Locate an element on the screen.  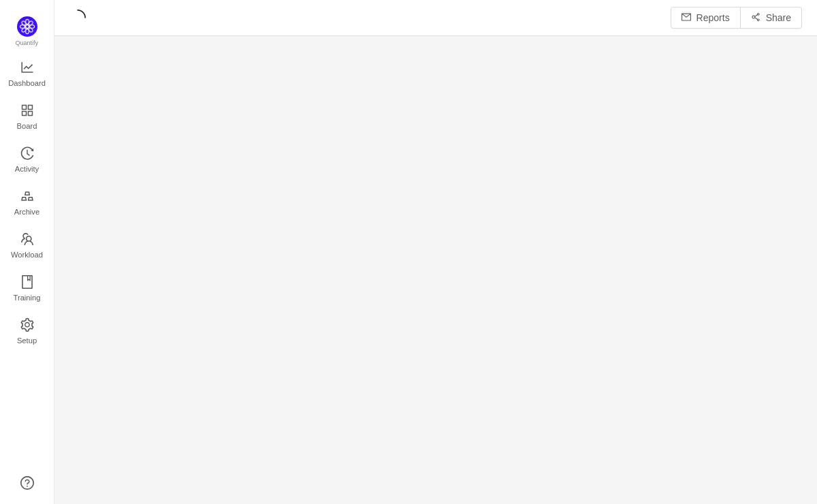
i: icon: loading is located at coordinates (78, 18).